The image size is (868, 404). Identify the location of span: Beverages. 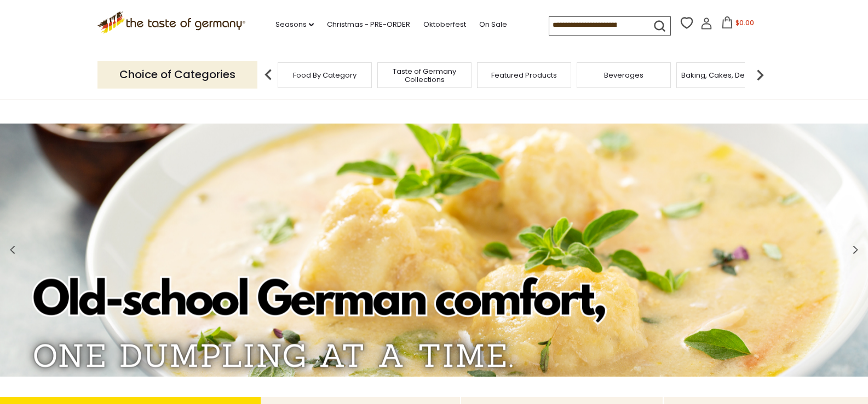
(624, 75).